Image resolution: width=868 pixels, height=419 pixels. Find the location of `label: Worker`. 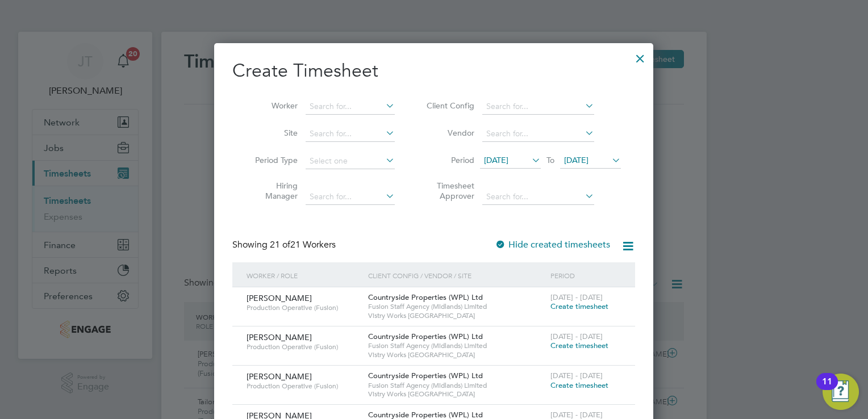

label: Worker is located at coordinates (272, 106).